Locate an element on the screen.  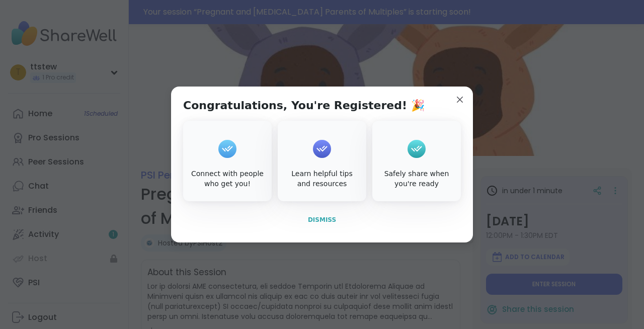
span: Dismiss is located at coordinates (322, 220).